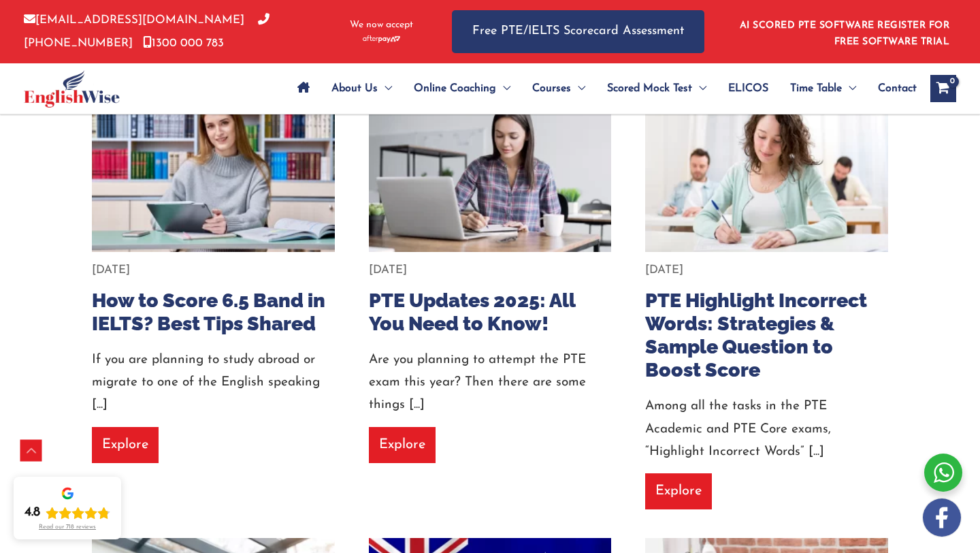 This screenshot has width=980, height=553. I want to click on div: 4.8, so click(32, 513).